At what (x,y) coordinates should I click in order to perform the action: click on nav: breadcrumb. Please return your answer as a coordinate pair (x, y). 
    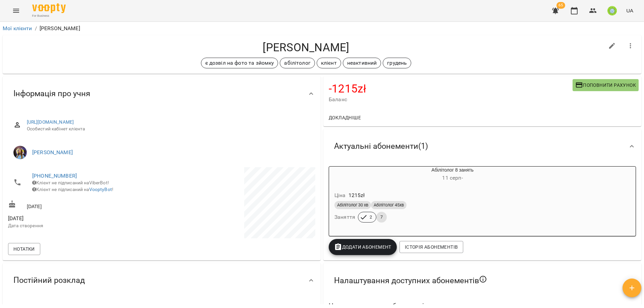
    Looking at the image, I should click on (322, 28).